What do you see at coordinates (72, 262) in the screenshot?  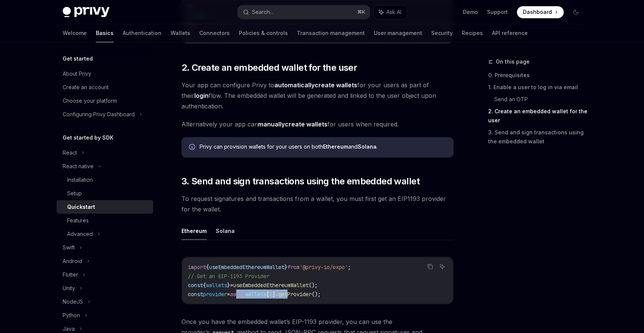 I see `div: Android` at bounding box center [72, 262].